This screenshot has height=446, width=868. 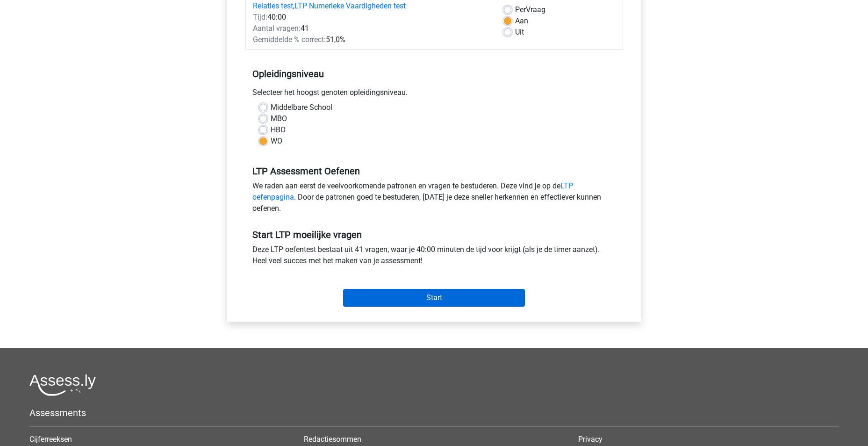 What do you see at coordinates (276, 141) in the screenshot?
I see `label: WO` at bounding box center [276, 141].